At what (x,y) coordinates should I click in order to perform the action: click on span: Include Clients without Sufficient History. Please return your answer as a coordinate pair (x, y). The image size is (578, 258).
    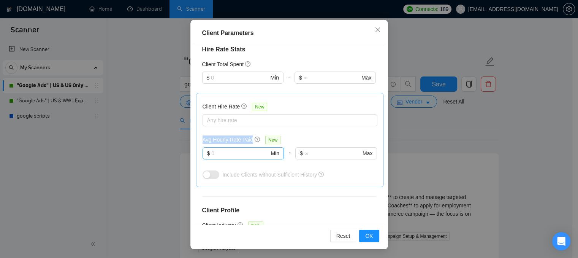
    Looking at the image, I should click on (269, 174).